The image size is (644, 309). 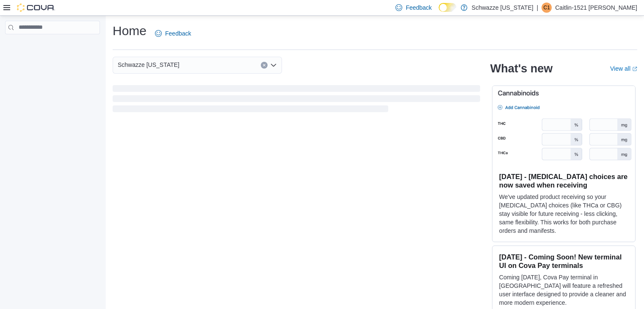 I want to click on svg: External link, so click(x=635, y=69).